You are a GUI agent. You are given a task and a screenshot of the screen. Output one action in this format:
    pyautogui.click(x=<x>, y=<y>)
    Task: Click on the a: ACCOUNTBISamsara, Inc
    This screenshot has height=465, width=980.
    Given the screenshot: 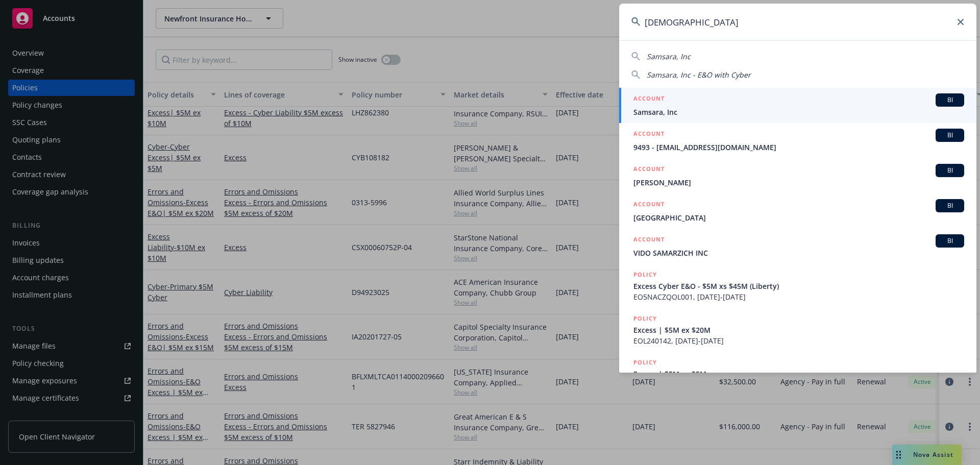 What is the action you would take?
    pyautogui.click(x=798, y=105)
    